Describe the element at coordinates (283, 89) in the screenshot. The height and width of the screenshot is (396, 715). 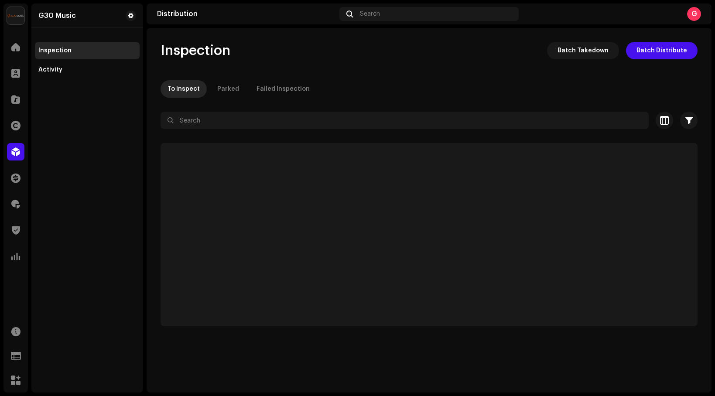
I see `div: Failed Inspection` at that location.